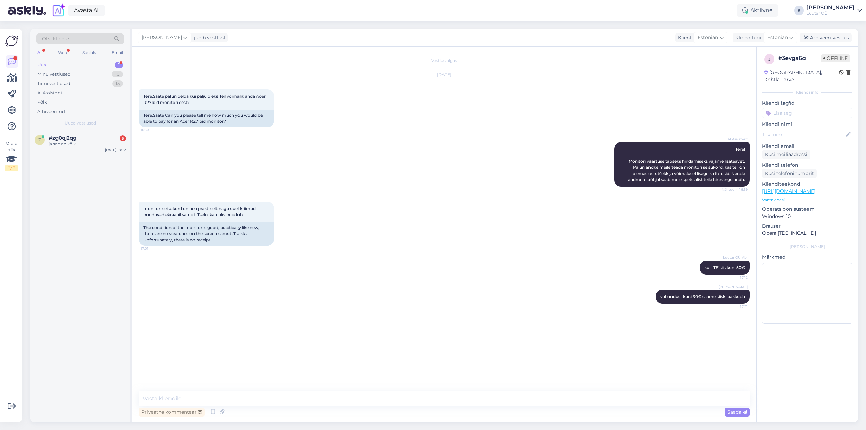 The height and width of the screenshot is (430, 866). What do you see at coordinates (807, 184) in the screenshot?
I see `p: Klienditeekond` at bounding box center [807, 184].